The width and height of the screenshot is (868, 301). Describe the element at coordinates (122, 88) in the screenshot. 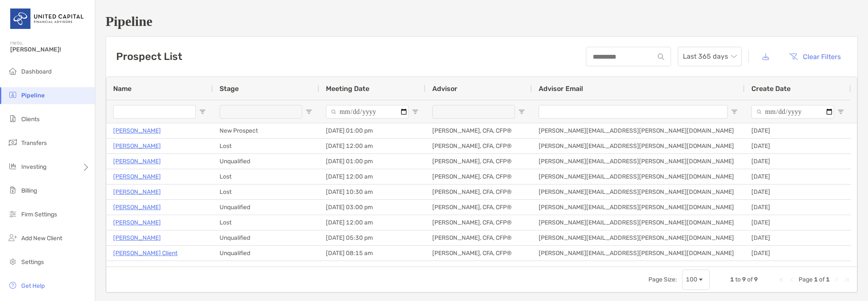

I see `span: Name` at that location.